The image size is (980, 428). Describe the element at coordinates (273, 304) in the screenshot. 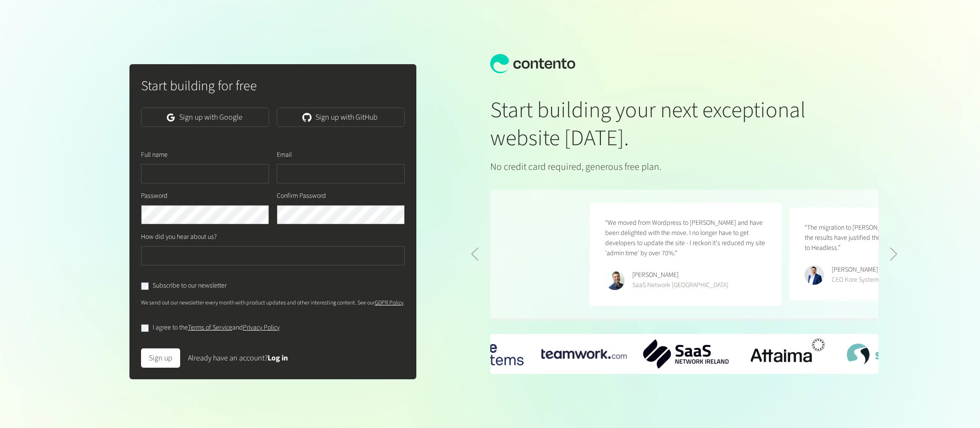

I see `p: We send out our newsletter every month with product updates and other interesting content. See our .` at that location.